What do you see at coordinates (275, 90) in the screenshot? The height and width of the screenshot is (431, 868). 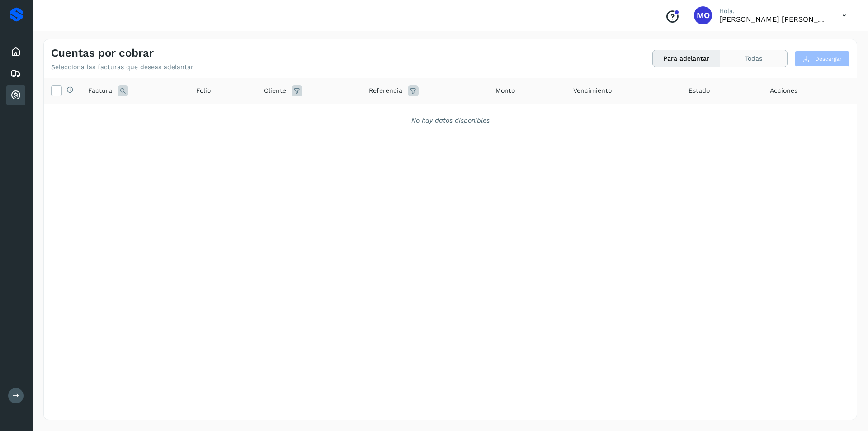 I see `span: Cliente` at bounding box center [275, 90].